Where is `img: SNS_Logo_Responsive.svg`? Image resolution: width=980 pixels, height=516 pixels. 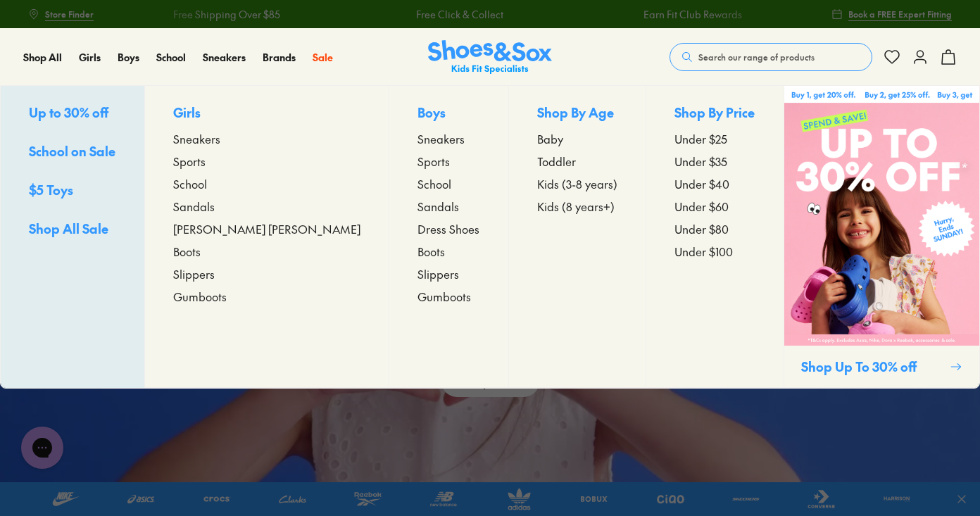
img: SNS_Logo_Responsive.svg is located at coordinates (490, 57).